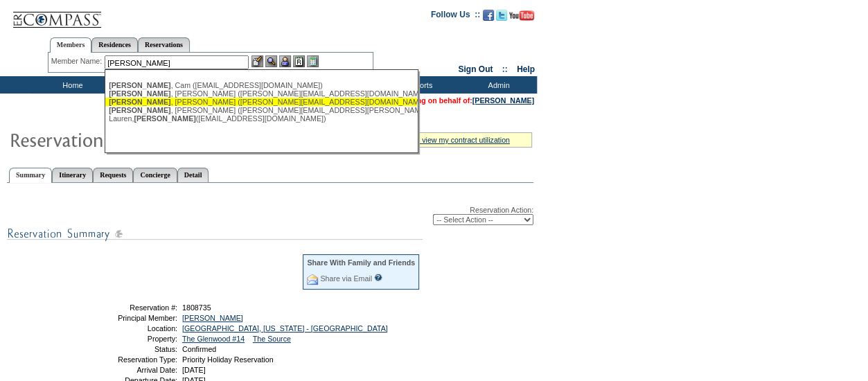 This screenshot has height=381, width=868. I want to click on a: The Source, so click(272, 339).